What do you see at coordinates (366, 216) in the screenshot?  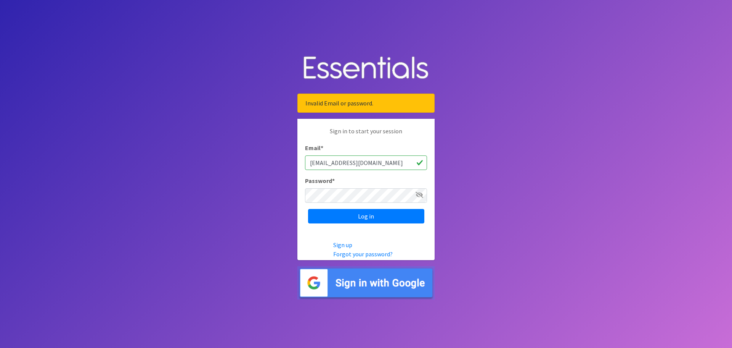 I see `input: Log in` at bounding box center [366, 216].